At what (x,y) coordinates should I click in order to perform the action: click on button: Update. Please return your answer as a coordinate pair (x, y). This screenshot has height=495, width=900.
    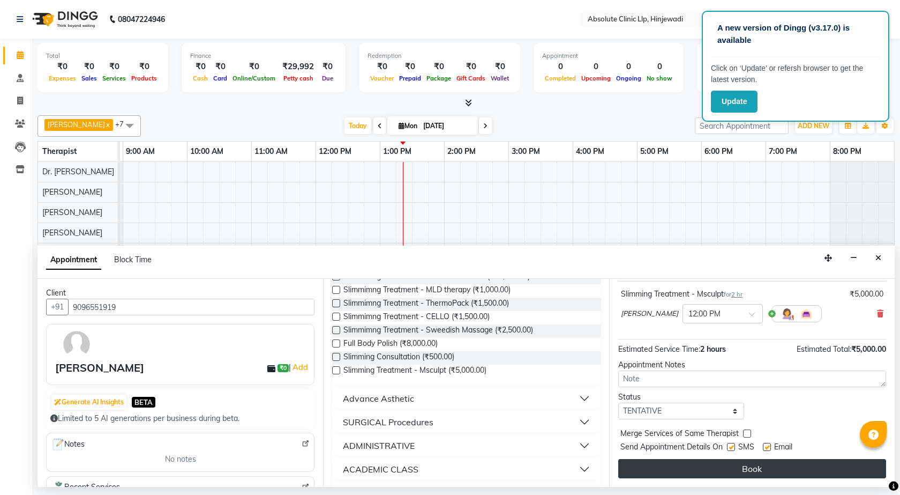
    Looking at the image, I should click on (734, 101).